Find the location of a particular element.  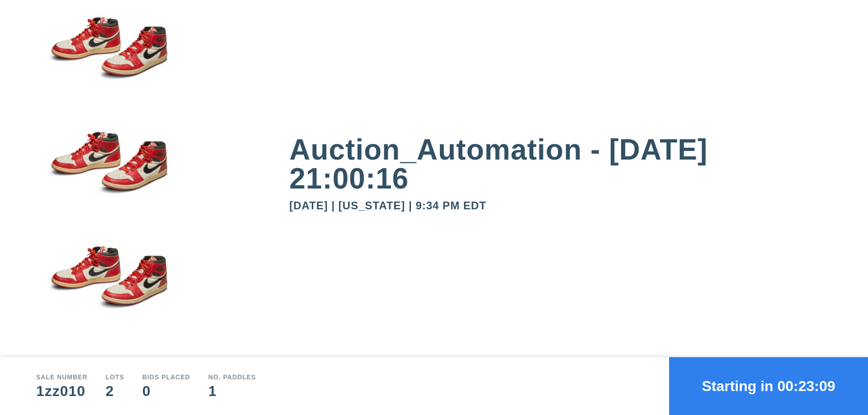

div: Bids Placed is located at coordinates (167, 377).